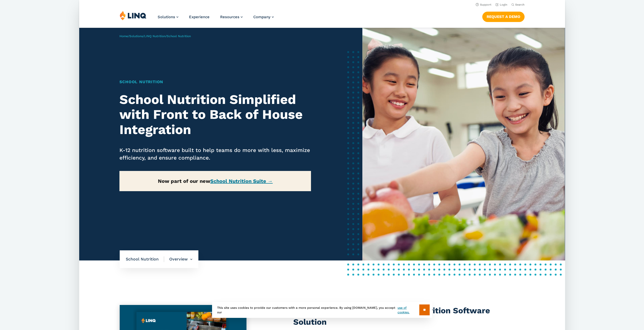 The image size is (644, 330). What do you see at coordinates (503, 17) in the screenshot?
I see `a: Request a Demo` at bounding box center [503, 17].